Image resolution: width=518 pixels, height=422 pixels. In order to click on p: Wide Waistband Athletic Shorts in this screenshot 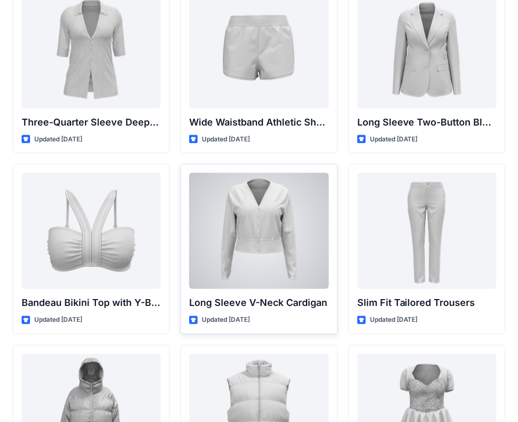, I will do `click(259, 122)`.